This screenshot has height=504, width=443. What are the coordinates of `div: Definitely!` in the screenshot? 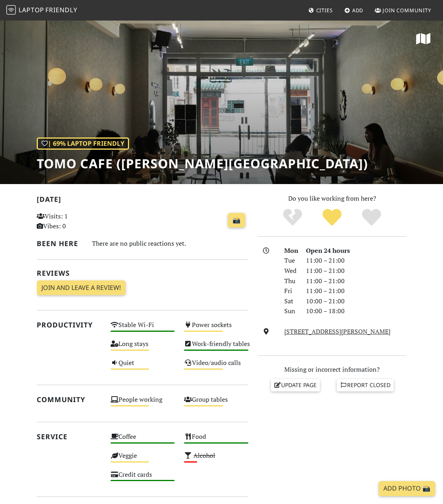 It's located at (372, 218).